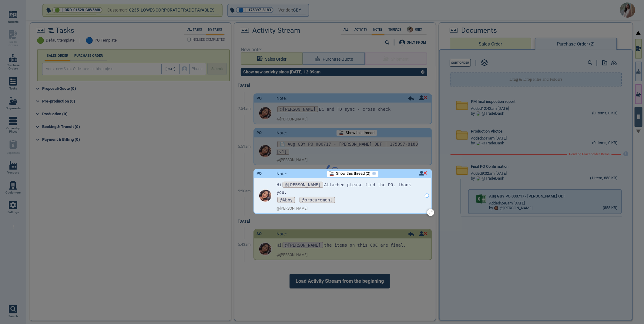 The width and height of the screenshot is (644, 324). What do you see at coordinates (353, 174) in the screenshot?
I see `span: Show this thread (2)` at bounding box center [353, 174].